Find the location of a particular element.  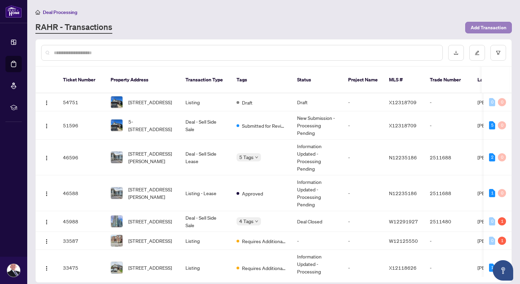

th: MLS # is located at coordinates (404, 80).